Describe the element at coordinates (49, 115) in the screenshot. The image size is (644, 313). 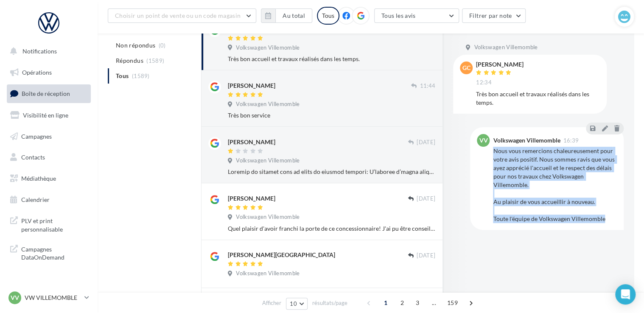
I see `a: Visibilité en ligne` at that location.